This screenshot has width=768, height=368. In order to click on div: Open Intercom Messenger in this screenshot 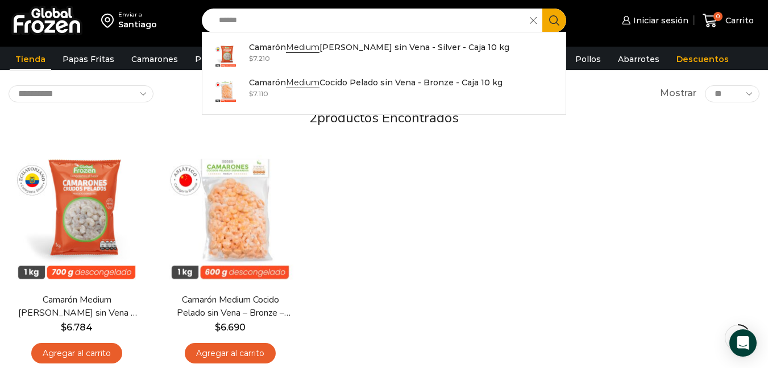, I will do `click(743, 343)`.